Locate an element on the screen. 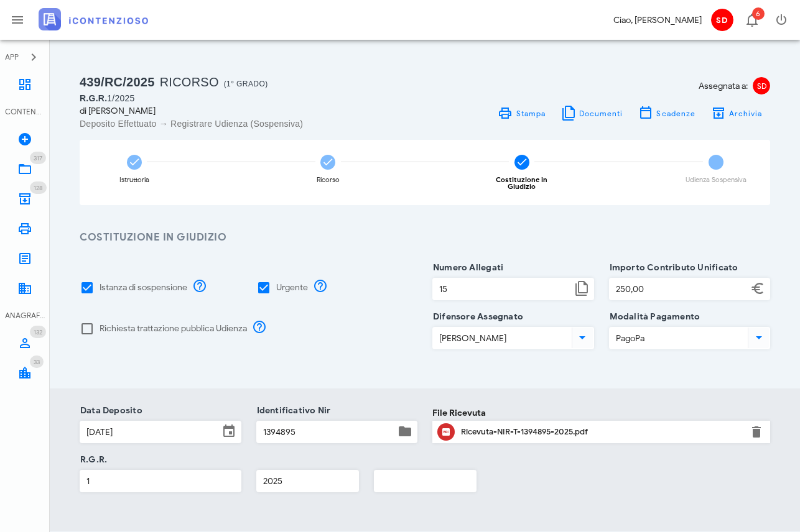 This screenshot has height=532, width=800. input: Modalità Pagamento is located at coordinates (677, 338).